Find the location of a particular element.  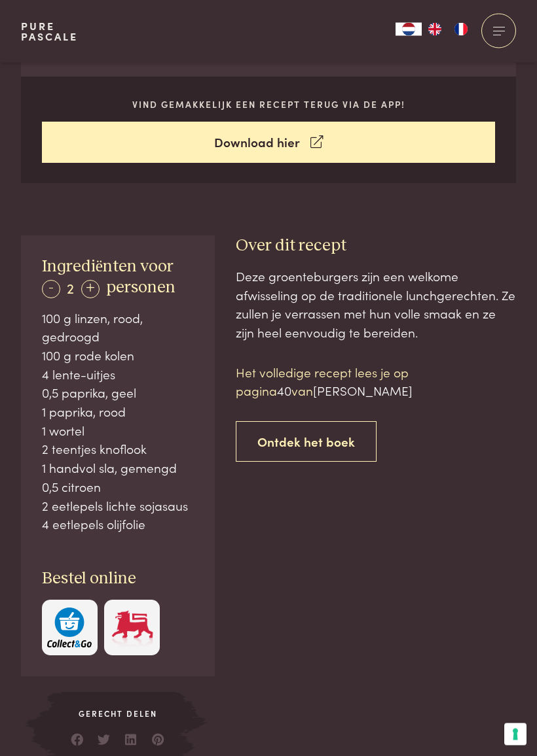

div: 1 wortel is located at coordinates (118, 431).